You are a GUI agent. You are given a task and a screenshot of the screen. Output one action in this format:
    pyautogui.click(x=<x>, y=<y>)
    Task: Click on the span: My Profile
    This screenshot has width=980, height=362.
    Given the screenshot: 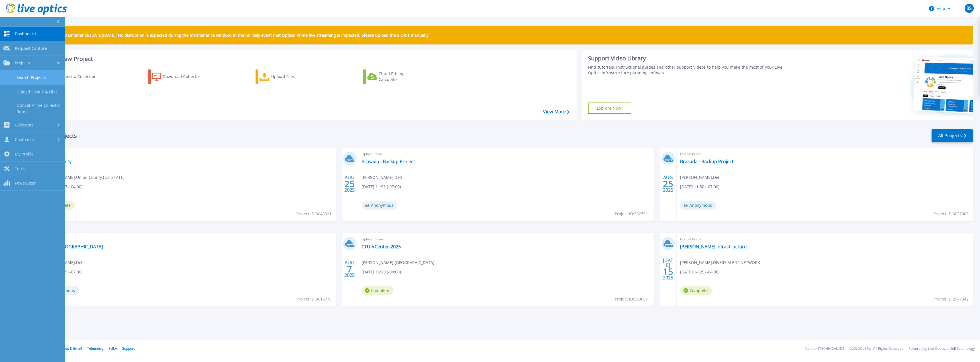 What is the action you would take?
    pyautogui.click(x=24, y=154)
    